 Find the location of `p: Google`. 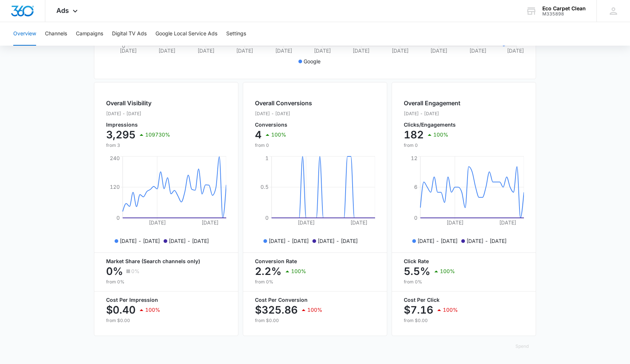

p: Google is located at coordinates (312, 61).